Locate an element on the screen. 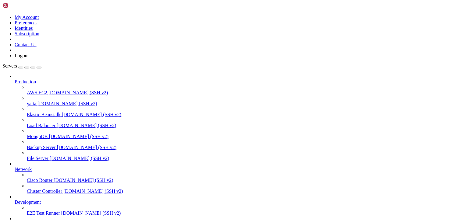 The height and width of the screenshot is (222, 468). a: Subscription is located at coordinates (27, 33).